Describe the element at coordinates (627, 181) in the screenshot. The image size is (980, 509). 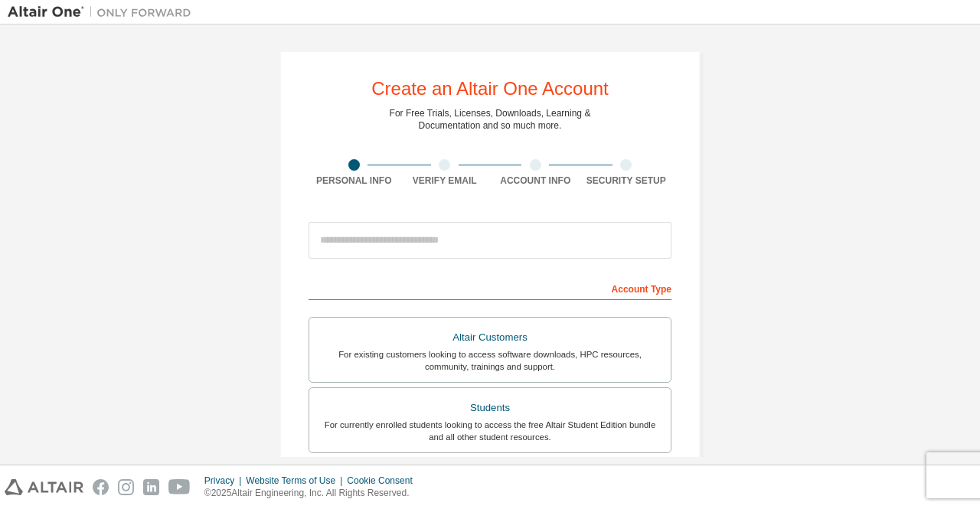
I see `div: Security Setup` at that location.